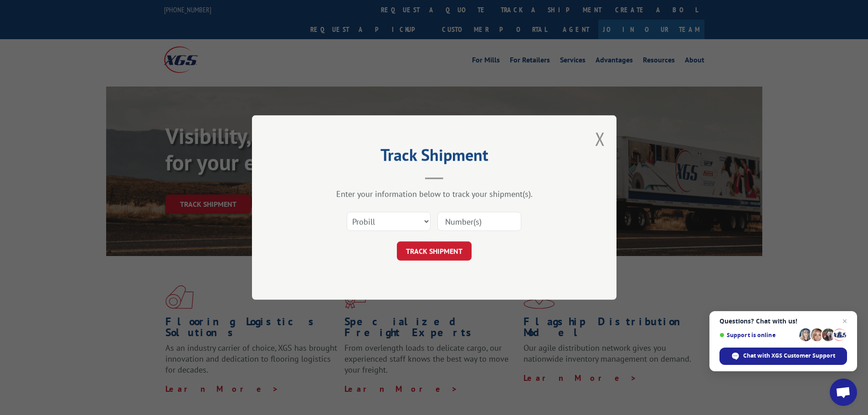 The height and width of the screenshot is (415, 868). I want to click on div: Enter your information below to track your shipment(s)., so click(434, 193).